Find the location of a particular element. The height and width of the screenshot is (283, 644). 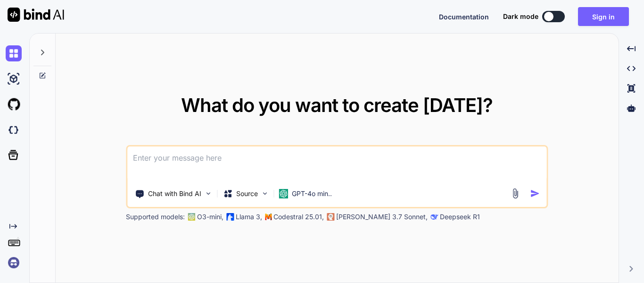

img: Llama2 is located at coordinates (230, 216).